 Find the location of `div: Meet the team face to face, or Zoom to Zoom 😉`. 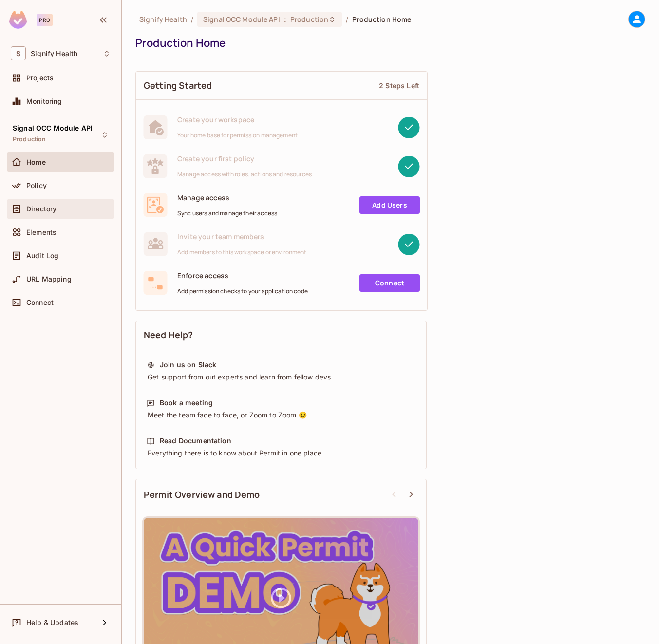

div: Meet the team face to face, or Zoom to Zoom 😉 is located at coordinates (281, 415).